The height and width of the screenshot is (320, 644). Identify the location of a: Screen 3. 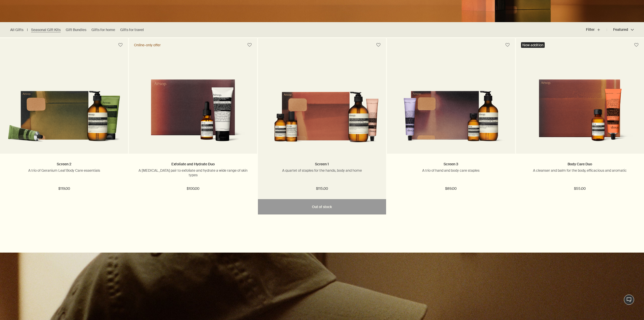
(451, 164).